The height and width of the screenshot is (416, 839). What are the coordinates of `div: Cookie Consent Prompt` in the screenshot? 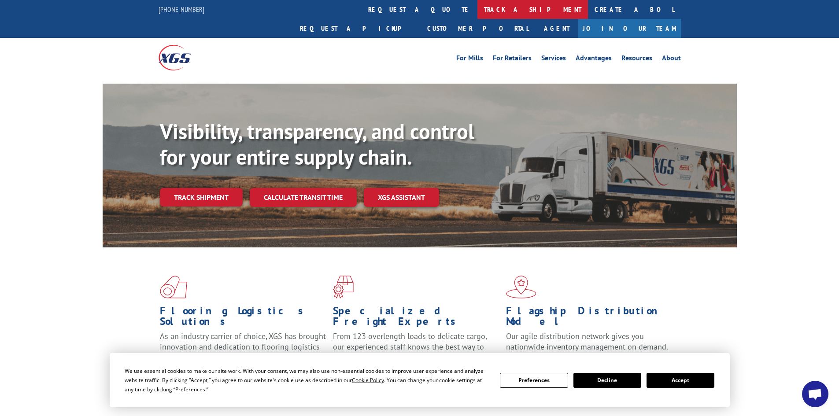 It's located at (420, 380).